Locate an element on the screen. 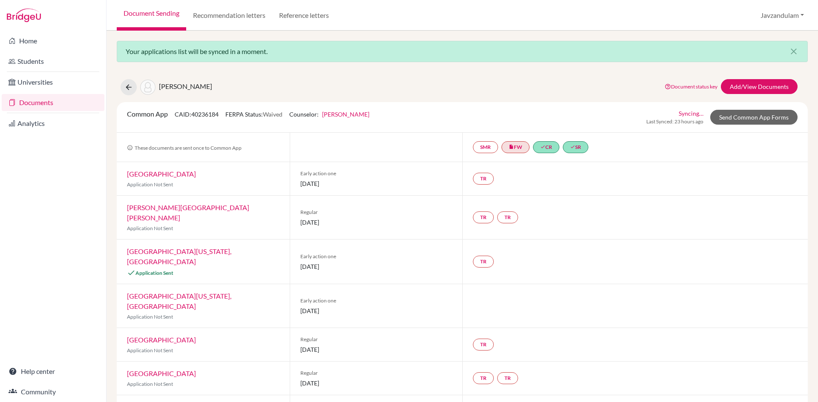 This screenshot has height=402, width=818. span: These documents are sent once to Common App is located at coordinates (184, 148).